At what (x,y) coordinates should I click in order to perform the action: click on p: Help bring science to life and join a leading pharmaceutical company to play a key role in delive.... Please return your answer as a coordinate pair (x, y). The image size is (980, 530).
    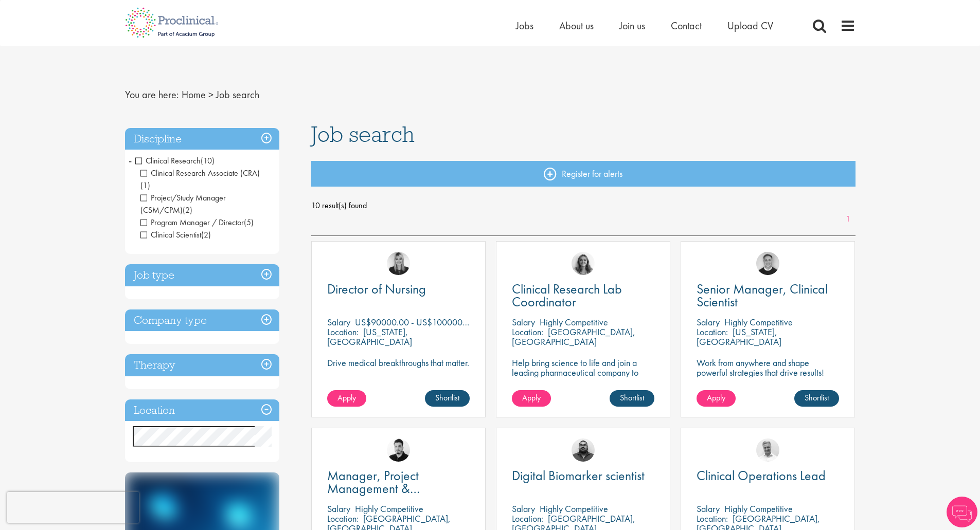
    Looking at the image, I should click on (583, 382).